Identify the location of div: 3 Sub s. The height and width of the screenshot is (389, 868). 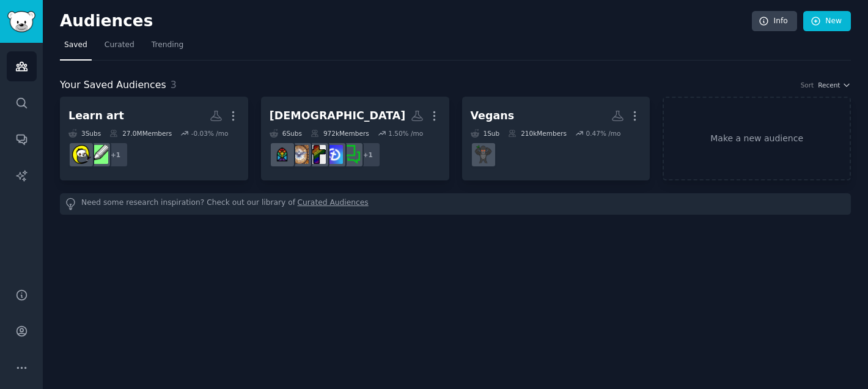
(85, 133).